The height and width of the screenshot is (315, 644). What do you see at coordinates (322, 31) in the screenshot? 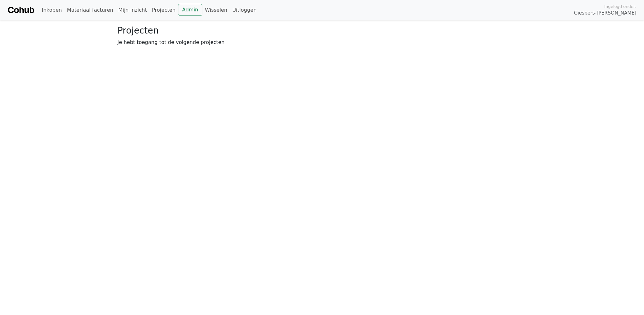
I see `h3: Projecten` at bounding box center [322, 31].